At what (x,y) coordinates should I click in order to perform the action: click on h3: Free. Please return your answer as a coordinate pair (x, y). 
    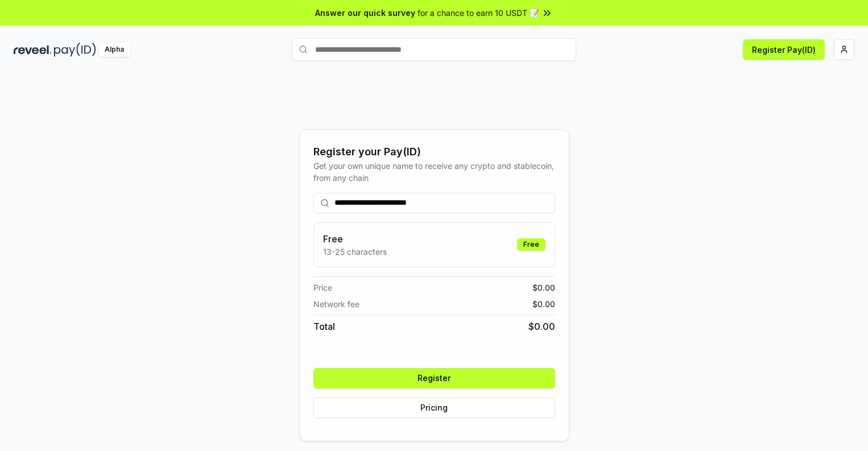
    Looking at the image, I should click on (355, 239).